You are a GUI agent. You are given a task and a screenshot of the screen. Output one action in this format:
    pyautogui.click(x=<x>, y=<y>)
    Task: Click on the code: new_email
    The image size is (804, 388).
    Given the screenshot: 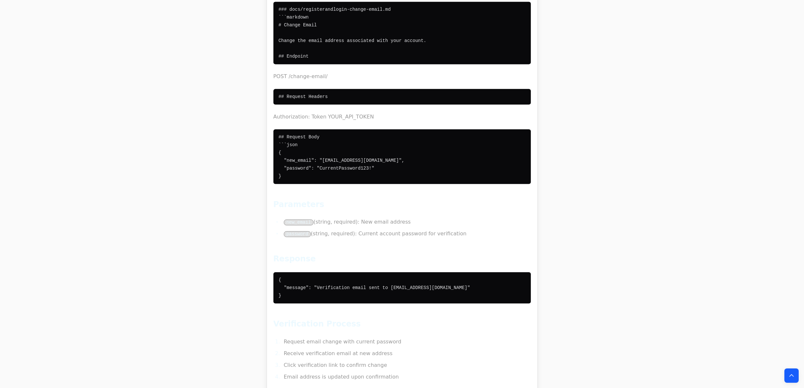 What is the action you would take?
    pyautogui.click(x=299, y=223)
    